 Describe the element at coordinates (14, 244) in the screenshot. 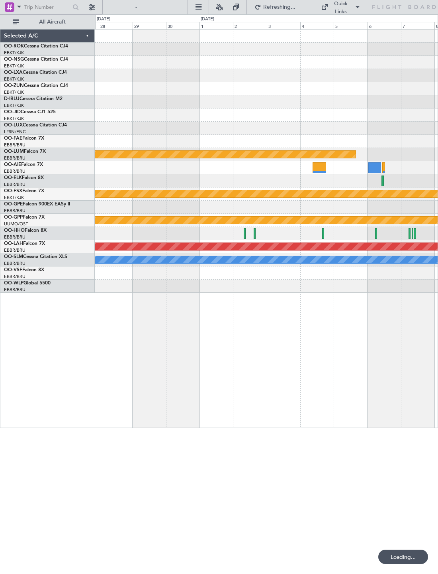

I see `span: OO-LAH` at that location.